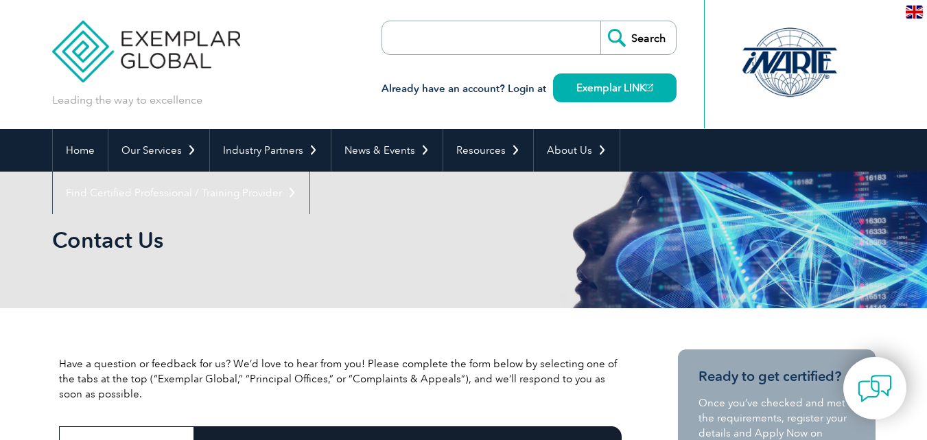 This screenshot has height=440, width=927. I want to click on h3: Ready to get certified?, so click(777, 376).